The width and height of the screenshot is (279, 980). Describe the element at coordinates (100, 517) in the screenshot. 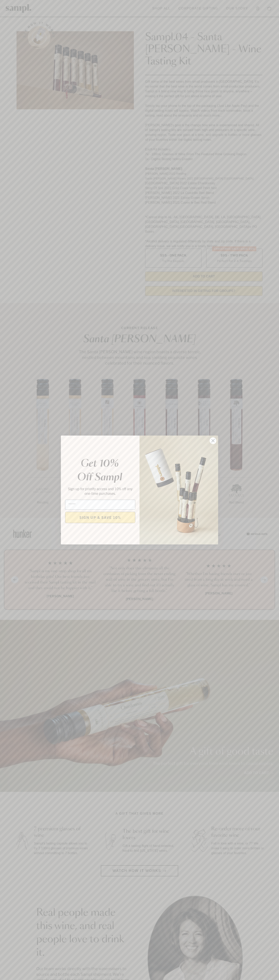

I see `button: SIGN UP & SAVE 10%` at that location.